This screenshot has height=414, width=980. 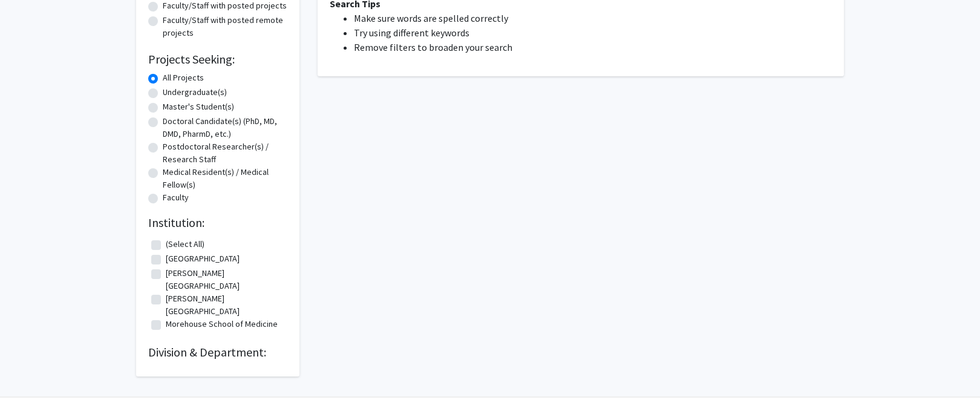 What do you see at coordinates (176, 197) in the screenshot?
I see `label: Faculty` at bounding box center [176, 197].